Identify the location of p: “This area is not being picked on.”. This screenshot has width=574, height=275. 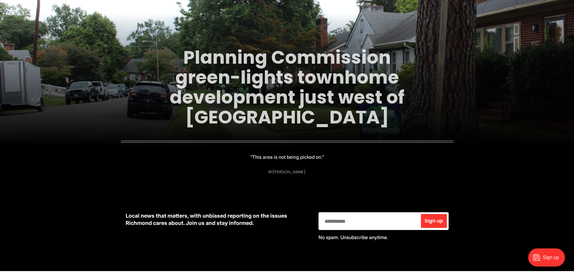
(287, 157).